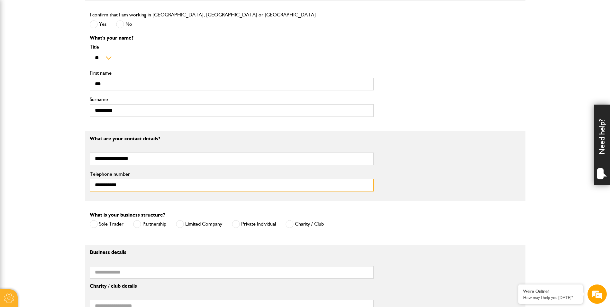 The width and height of the screenshot is (610, 307). Describe the element at coordinates (113, 11) in the screenshot. I see `div: Minimize live chat window` at that location.